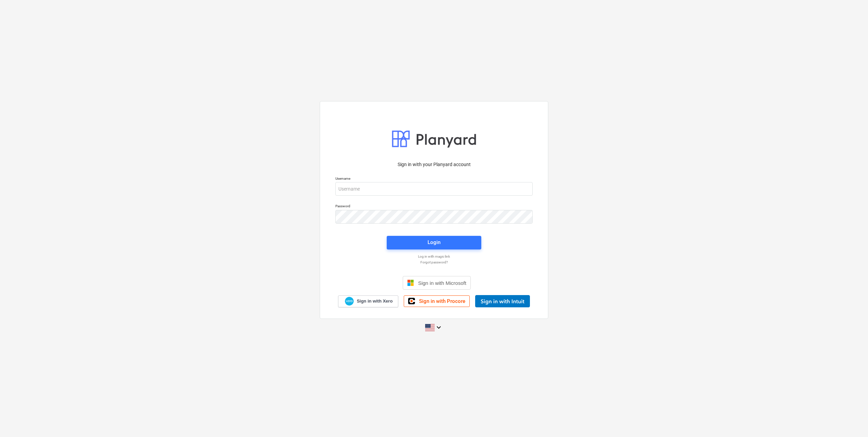 The width and height of the screenshot is (868, 437). Describe the element at coordinates (434, 207) in the screenshot. I see `p: Password` at that location.